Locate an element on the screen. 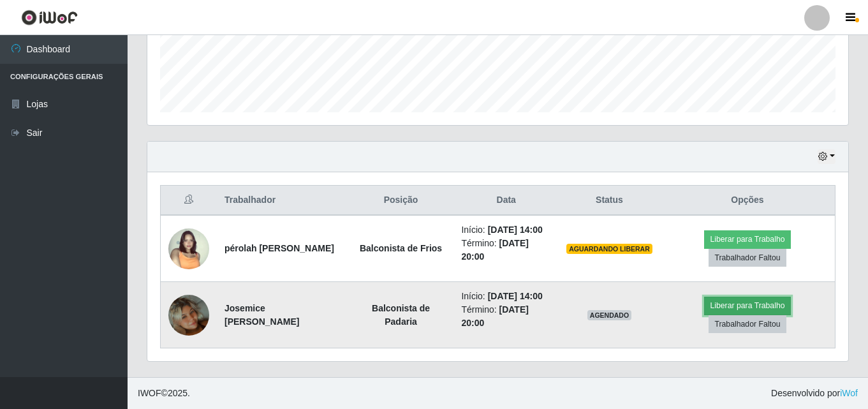 The width and height of the screenshot is (868, 409). img: CoreUI Logo is located at coordinates (50, 17).